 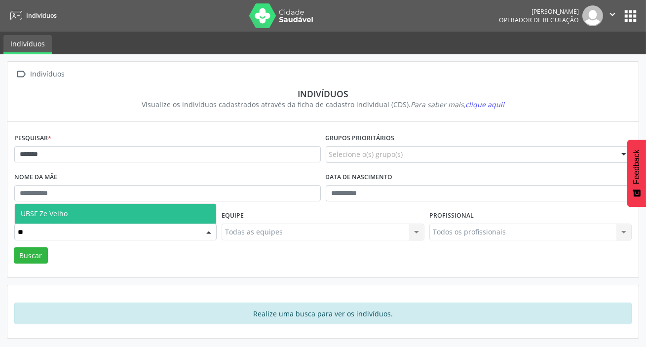 What do you see at coordinates (630, 16) in the screenshot?
I see `button: apps` at bounding box center [630, 16].